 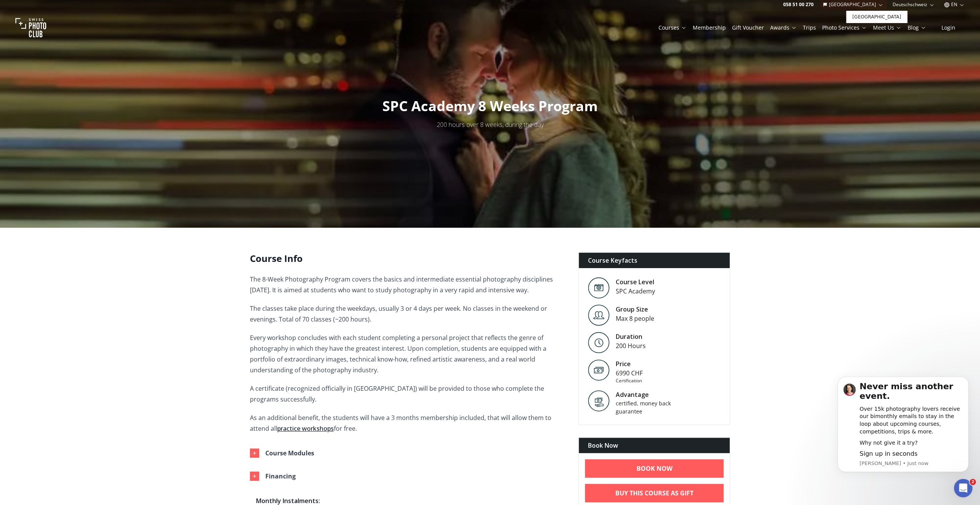 What do you see at coordinates (408, 424) in the screenshot?
I see `p: As an additional benefit, the students will have a 3 months membership included, that will allow ...` at bounding box center [408, 424].